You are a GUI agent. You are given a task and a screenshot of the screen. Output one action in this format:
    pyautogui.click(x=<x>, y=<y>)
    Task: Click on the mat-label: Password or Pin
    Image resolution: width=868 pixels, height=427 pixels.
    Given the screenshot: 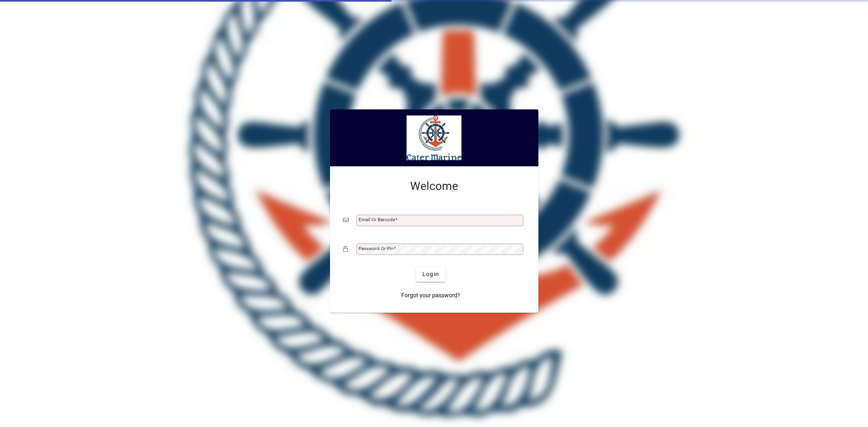 What is the action you would take?
    pyautogui.click(x=376, y=249)
    